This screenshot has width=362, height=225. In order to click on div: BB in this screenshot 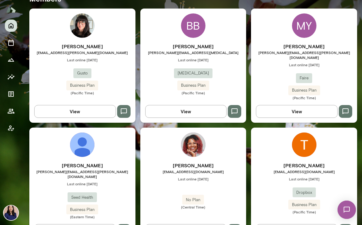, I will do `click(193, 26)`.